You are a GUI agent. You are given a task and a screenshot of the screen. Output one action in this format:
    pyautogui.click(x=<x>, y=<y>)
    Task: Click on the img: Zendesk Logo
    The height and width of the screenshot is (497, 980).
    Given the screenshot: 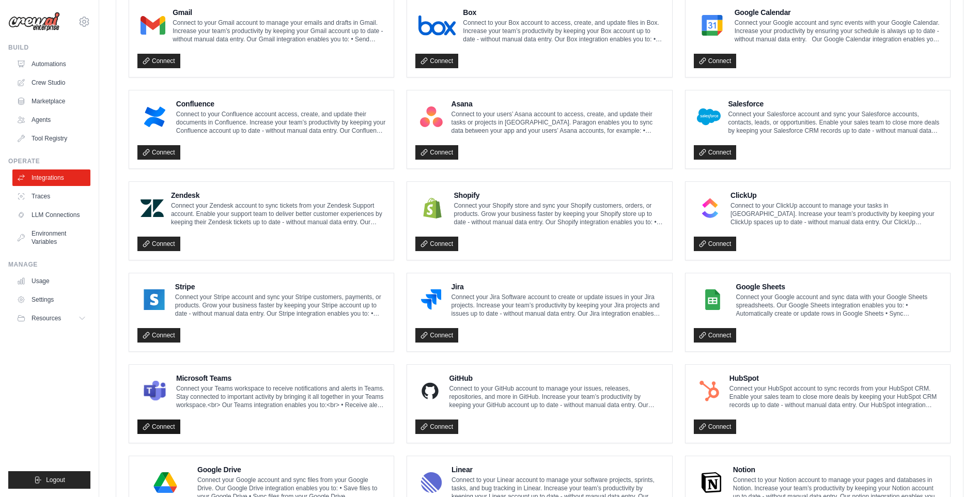 What is the action you would take?
    pyautogui.click(x=152, y=208)
    